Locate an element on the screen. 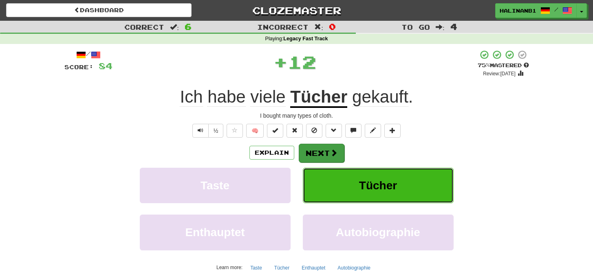 The width and height of the screenshot is (593, 274). button: Favorite sentence (alt+f) is located at coordinates (235, 131).